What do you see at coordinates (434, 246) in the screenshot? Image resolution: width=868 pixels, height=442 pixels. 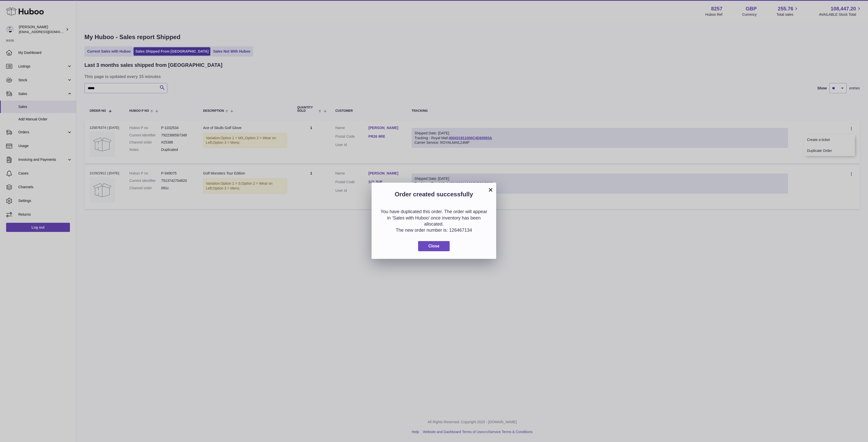 I see `span: Close` at bounding box center [434, 246].